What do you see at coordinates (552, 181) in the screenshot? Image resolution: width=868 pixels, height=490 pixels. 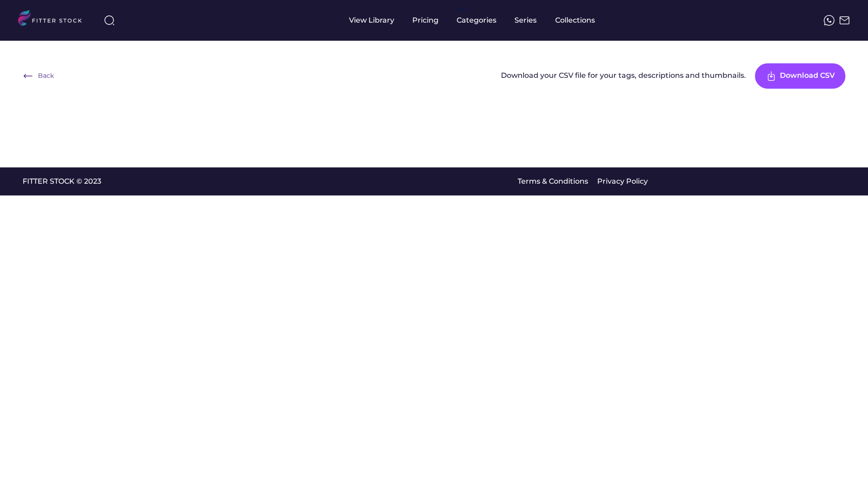 I see `a: Terms & Conditions` at bounding box center [552, 181].